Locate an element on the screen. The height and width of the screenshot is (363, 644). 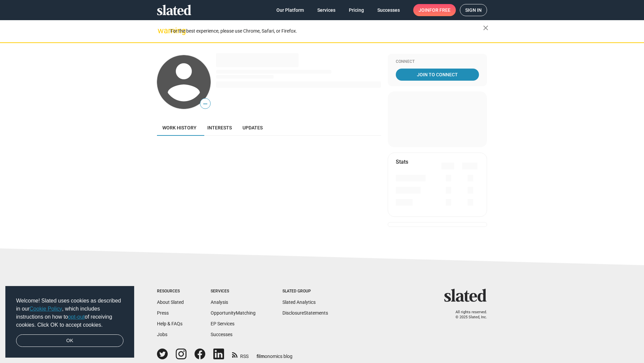
a: Joinfor free is located at coordinates (434, 10).